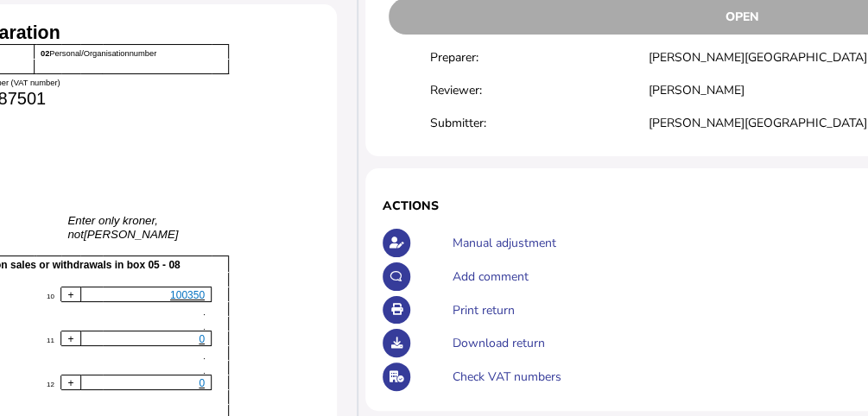  Describe the element at coordinates (103, 53) in the screenshot. I see `span: Personal/ number` at that location.